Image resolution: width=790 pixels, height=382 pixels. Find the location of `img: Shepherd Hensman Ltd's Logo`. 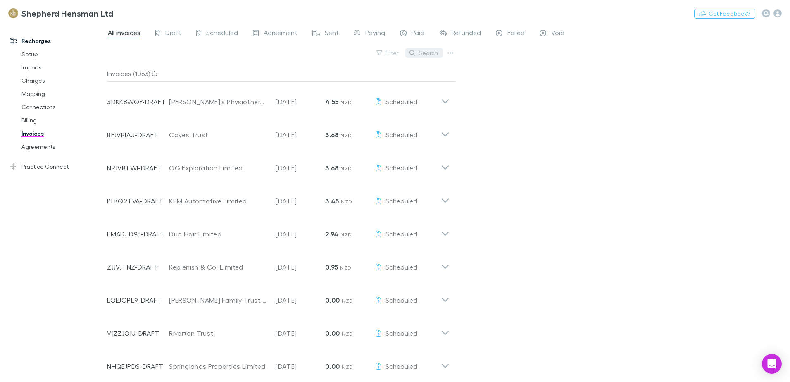

img: Shepherd Hensman Ltd's Logo is located at coordinates (13, 13).